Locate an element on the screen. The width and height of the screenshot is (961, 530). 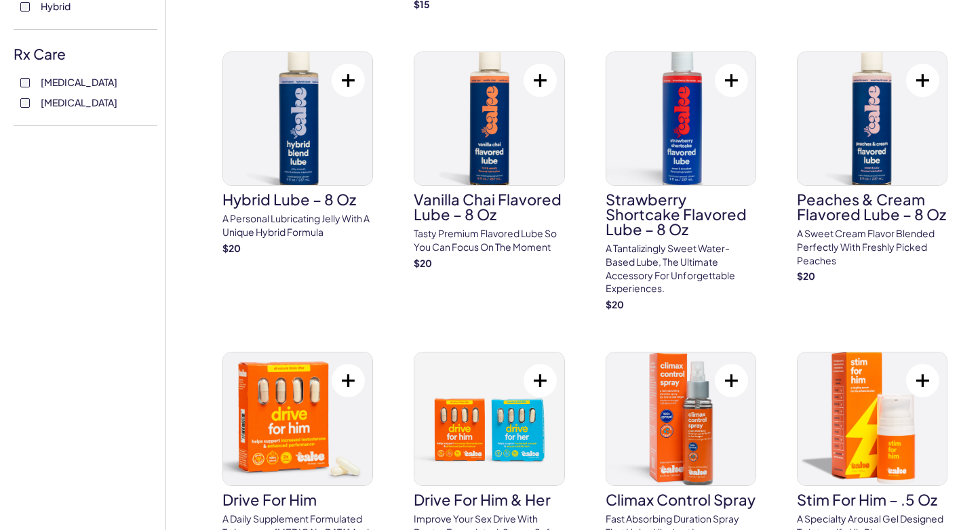
h3: Stim For Him – .5 oz is located at coordinates (872, 500).